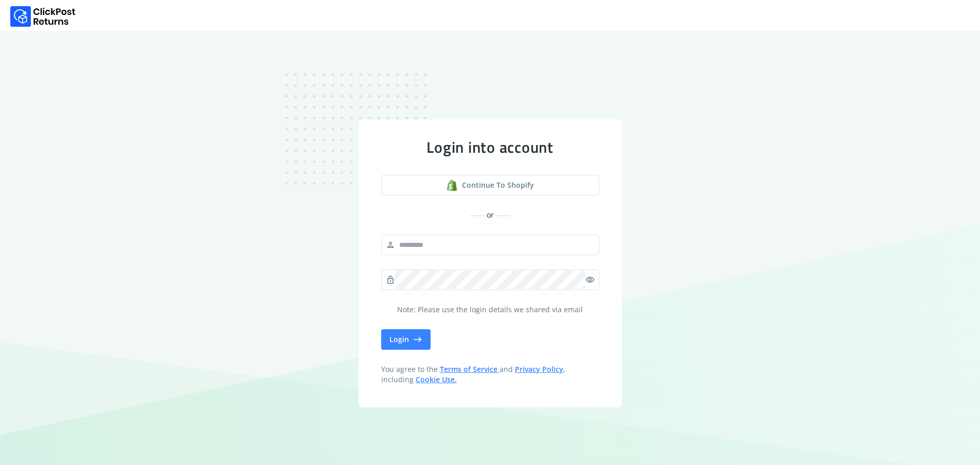 This screenshot has width=980, height=465. Describe the element at coordinates (418, 340) in the screenshot. I see `span: east` at that location.